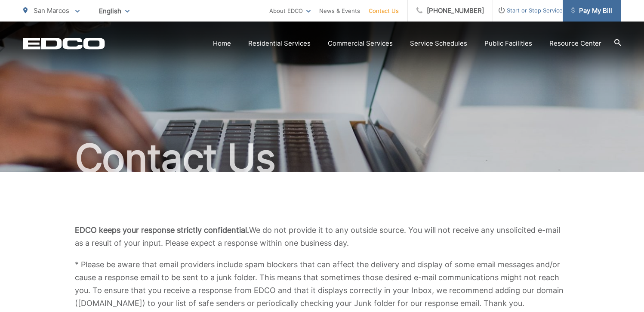 This screenshot has width=644, height=312. I want to click on b: EDCO keeps your response strictly confidential., so click(162, 230).